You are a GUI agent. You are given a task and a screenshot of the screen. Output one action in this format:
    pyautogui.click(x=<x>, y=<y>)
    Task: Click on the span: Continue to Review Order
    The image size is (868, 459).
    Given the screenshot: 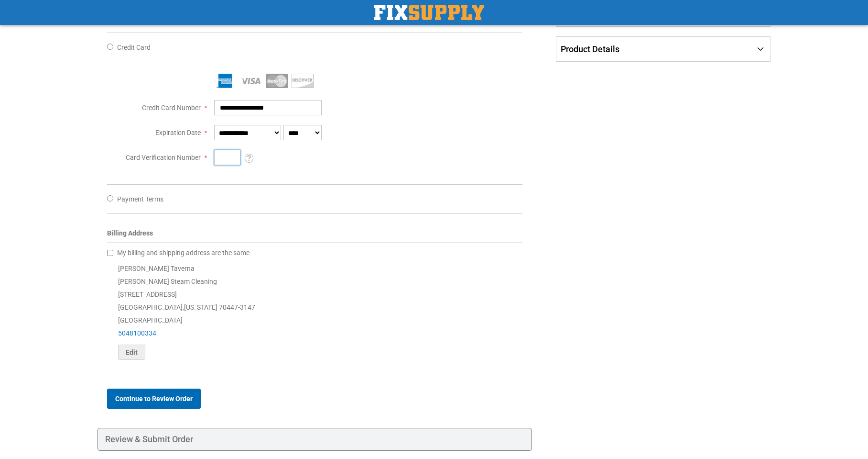 What is the action you would take?
    pyautogui.click(x=154, y=399)
    